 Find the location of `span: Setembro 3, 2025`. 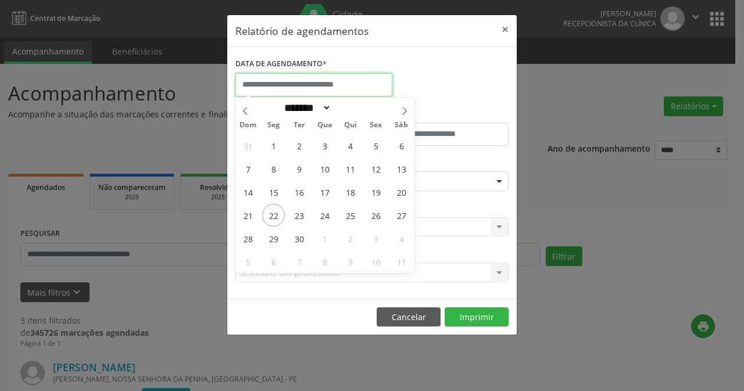

span: Setembro 3, 2025 is located at coordinates (325, 145).